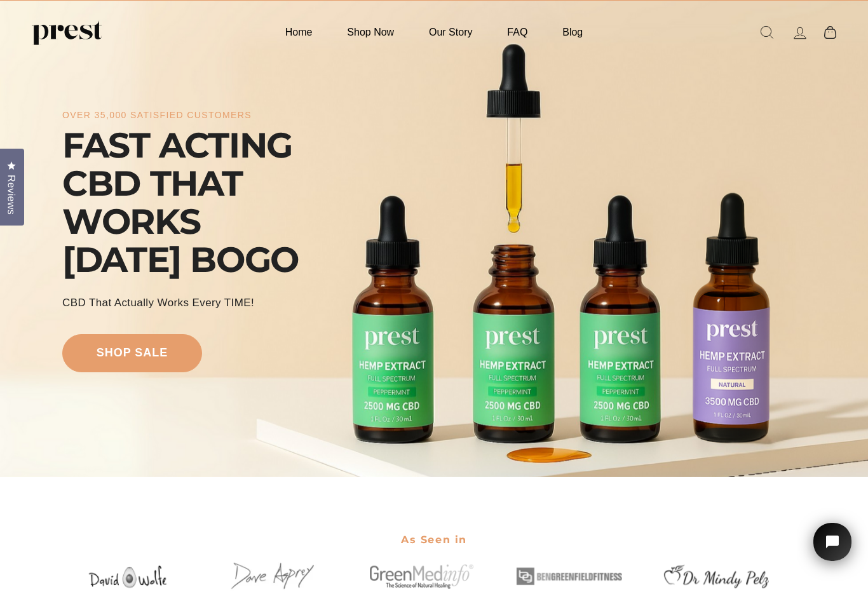 Image resolution: width=868 pixels, height=594 pixels. I want to click on ul: Primary, so click(434, 32).